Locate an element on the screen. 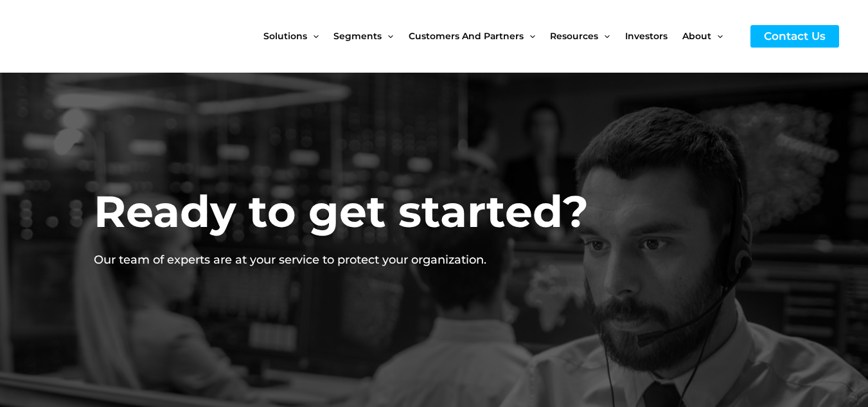 The width and height of the screenshot is (868, 407). p: Our team of experts are at your service to protect your organization. is located at coordinates (341, 259).